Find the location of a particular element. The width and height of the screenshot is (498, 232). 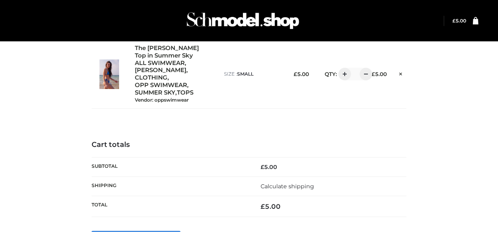

img: Schmodel Admin 964 is located at coordinates (243, 20).